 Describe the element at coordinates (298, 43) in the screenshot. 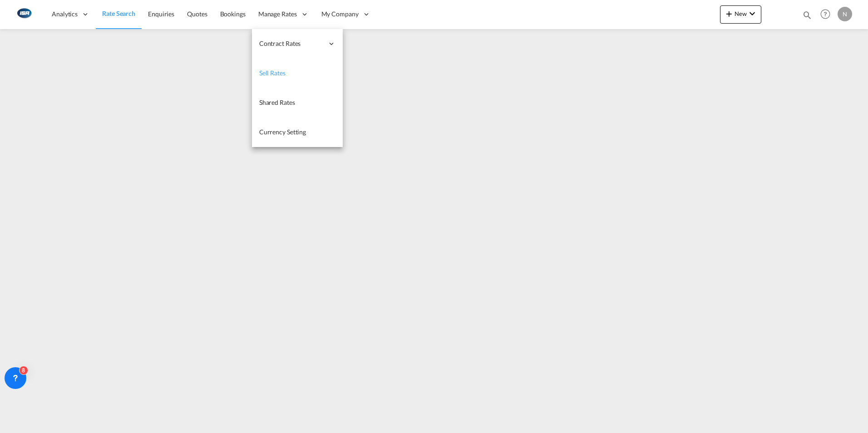

I see `div: Contract Rates` at that location.